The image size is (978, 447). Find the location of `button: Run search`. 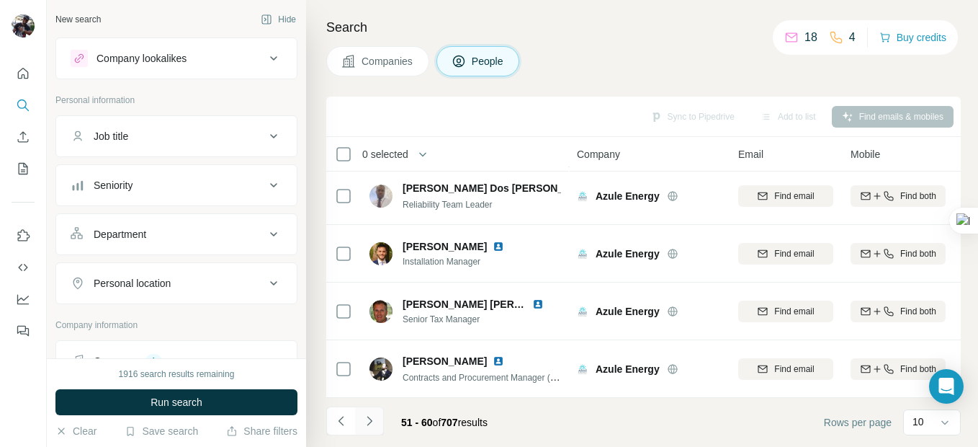

button: Run search is located at coordinates (176, 402).